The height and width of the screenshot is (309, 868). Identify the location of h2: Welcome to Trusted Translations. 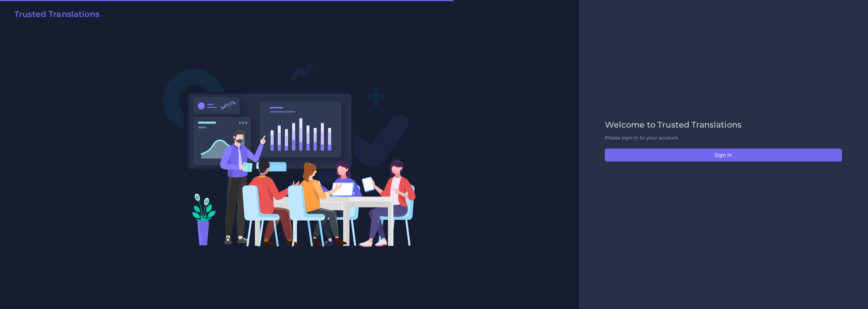
(723, 125).